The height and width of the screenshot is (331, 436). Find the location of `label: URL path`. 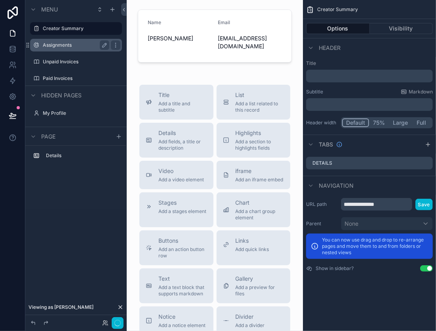

label: URL path is located at coordinates (322, 204).